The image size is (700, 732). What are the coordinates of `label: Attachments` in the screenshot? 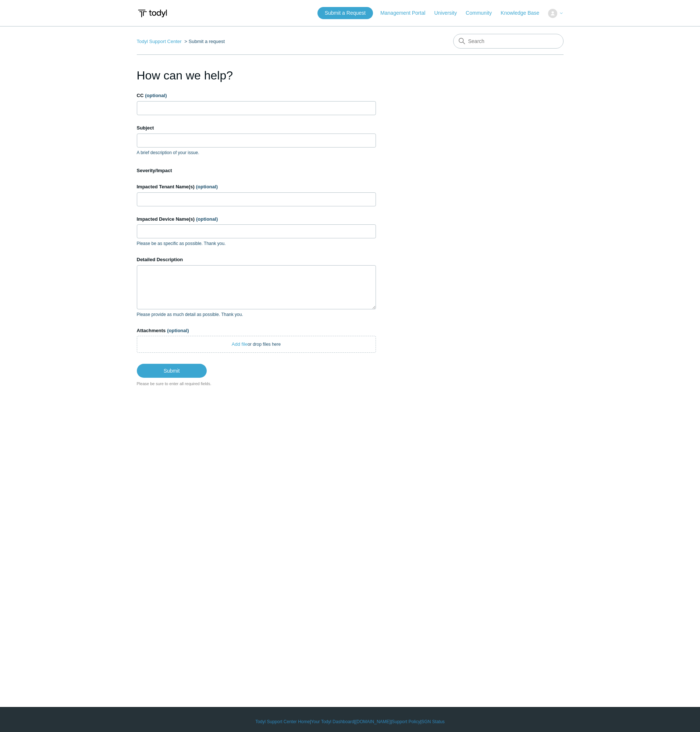 It's located at (256, 331).